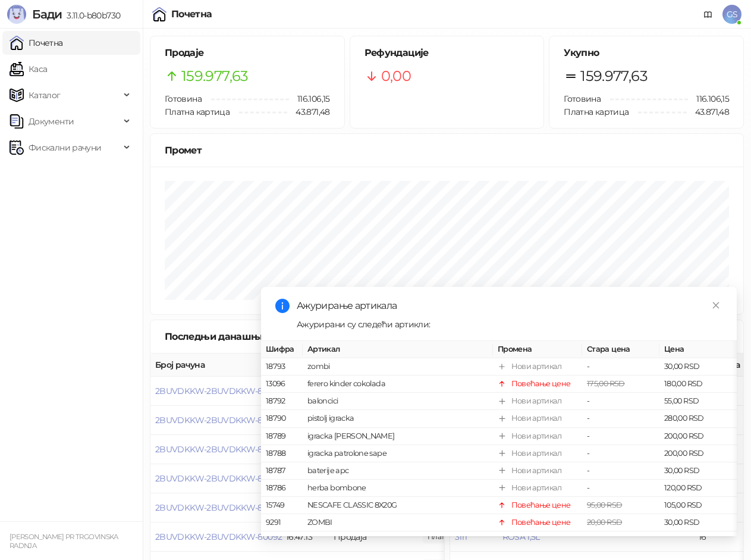  I want to click on span: 2BUVDKKW-2BUVDKKW-80093, so click(218, 508).